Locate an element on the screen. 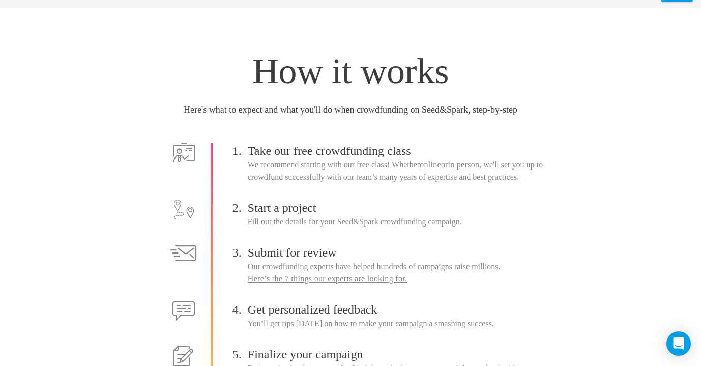 Image resolution: width=701 pixels, height=366 pixels. p: Our crowdfunding experts have helped hundreds of campaigns raise millions. is located at coordinates (402, 273).